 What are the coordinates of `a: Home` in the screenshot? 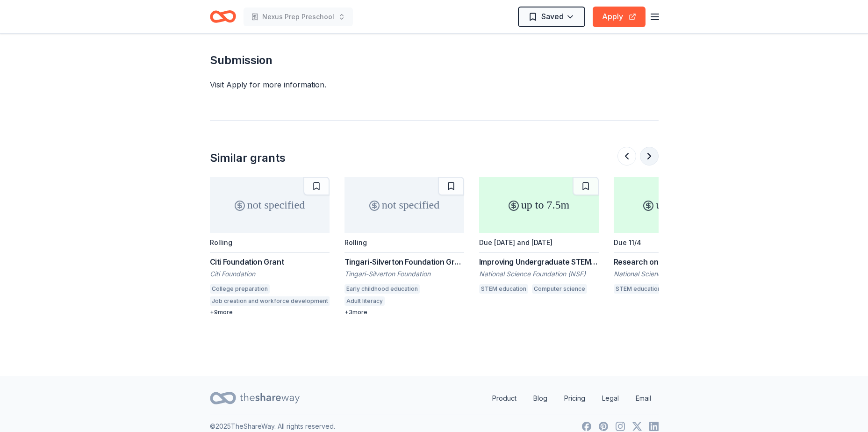 It's located at (223, 16).